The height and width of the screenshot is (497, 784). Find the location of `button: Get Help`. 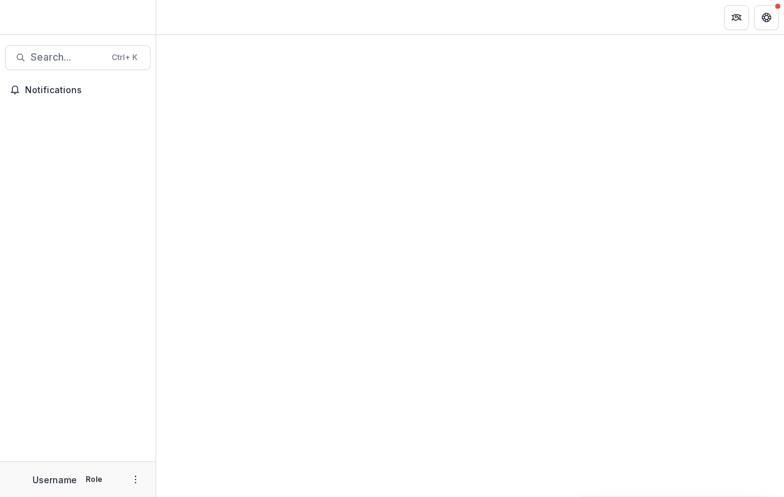

button: Get Help is located at coordinates (766, 17).